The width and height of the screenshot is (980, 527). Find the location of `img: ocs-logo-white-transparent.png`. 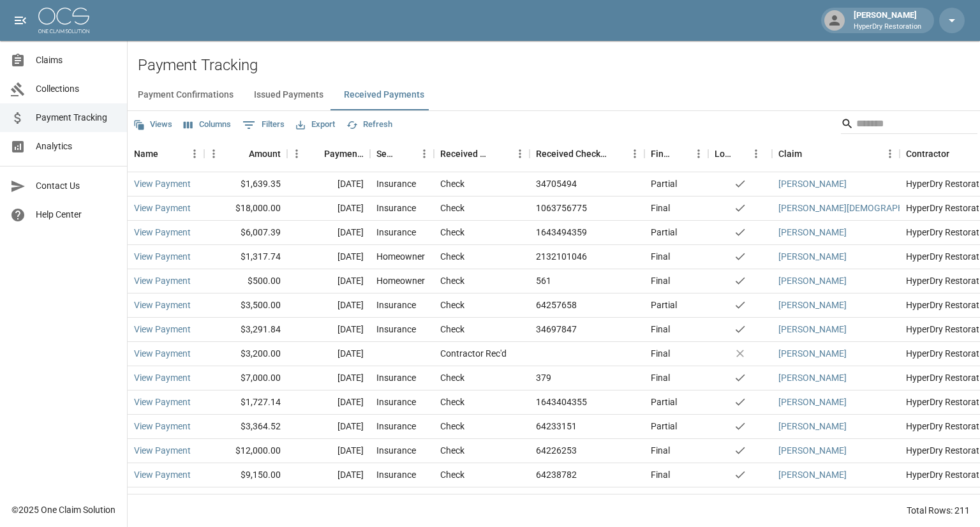

img: ocs-logo-white-transparent.png is located at coordinates (64, 20).